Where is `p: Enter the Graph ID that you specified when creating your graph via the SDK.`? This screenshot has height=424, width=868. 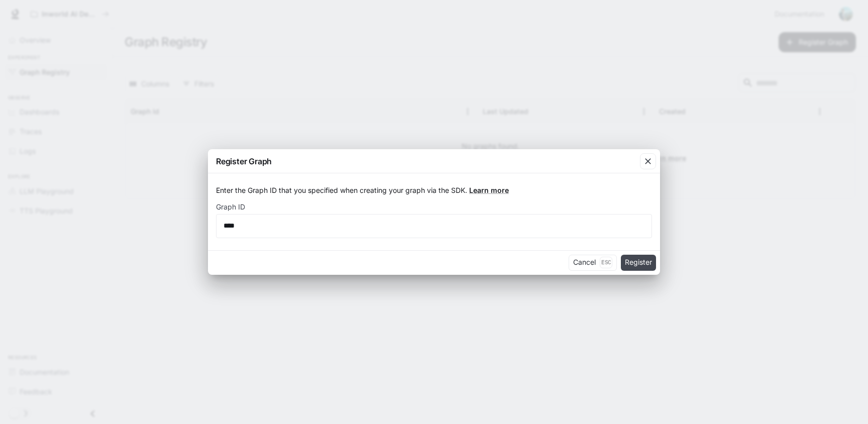 p: Enter the Graph ID that you specified when creating your graph via the SDK. is located at coordinates (434, 191).